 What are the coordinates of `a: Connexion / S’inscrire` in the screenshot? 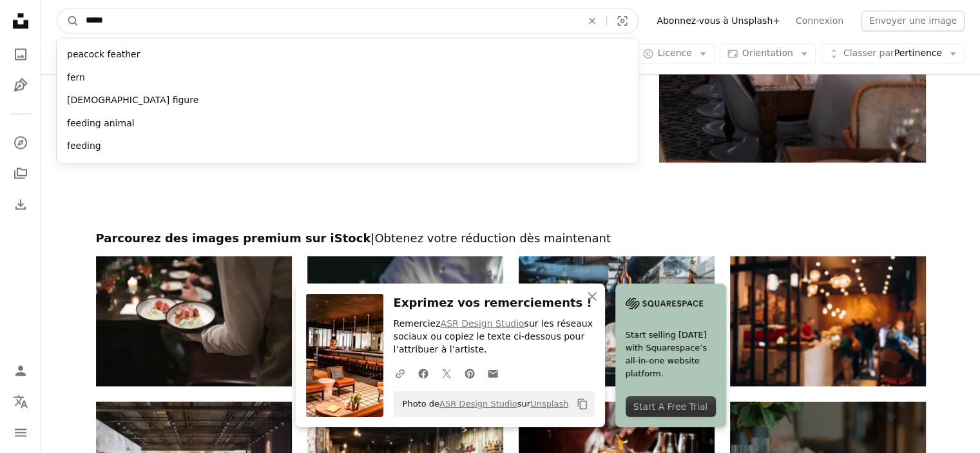 It's located at (21, 370).